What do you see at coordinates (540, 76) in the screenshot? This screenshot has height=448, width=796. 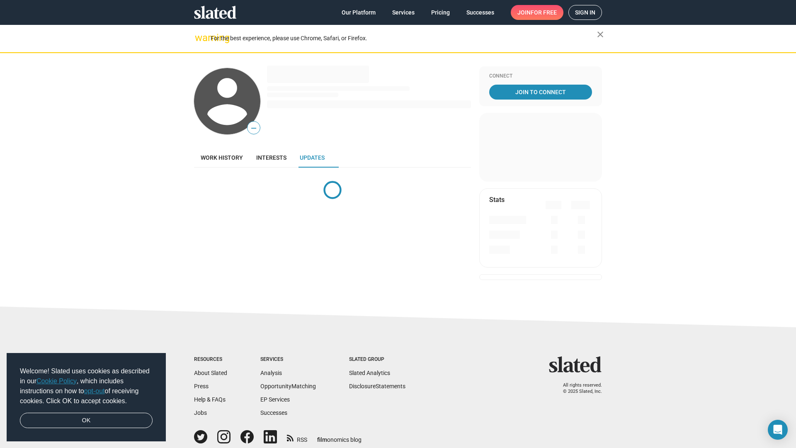 I see `div: Connect` at bounding box center [540, 76].